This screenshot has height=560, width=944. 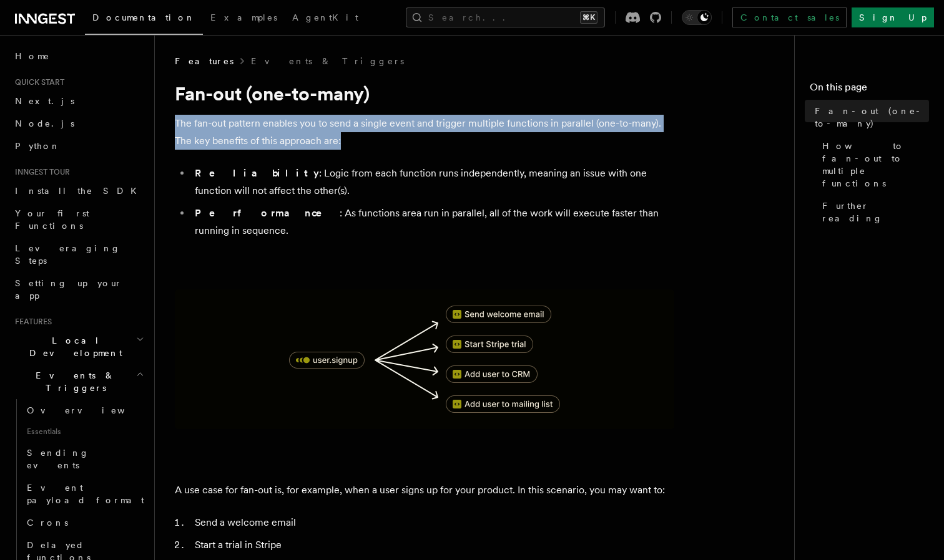 What do you see at coordinates (78, 101) in the screenshot?
I see `a: Next.js` at bounding box center [78, 101].